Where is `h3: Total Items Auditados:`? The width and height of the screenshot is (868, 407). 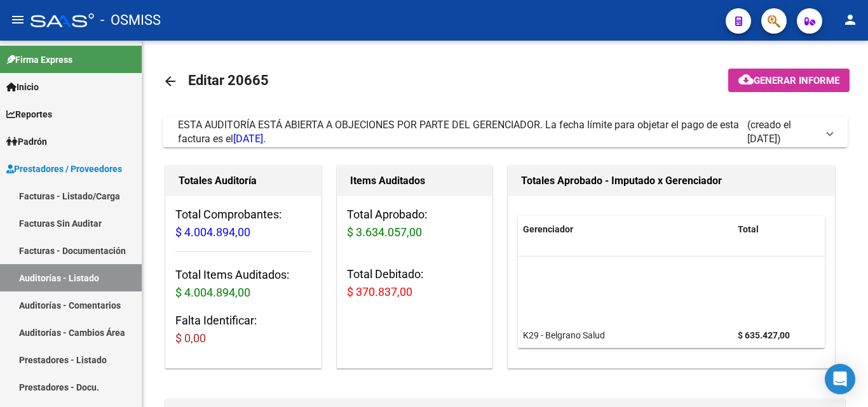 h3: Total Items Auditados: is located at coordinates (243, 283).